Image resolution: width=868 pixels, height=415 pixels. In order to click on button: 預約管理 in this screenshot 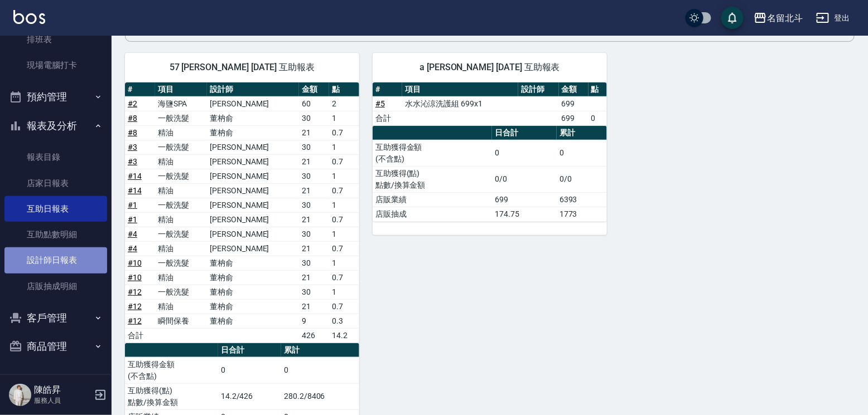, I will do `click(56, 97)`.